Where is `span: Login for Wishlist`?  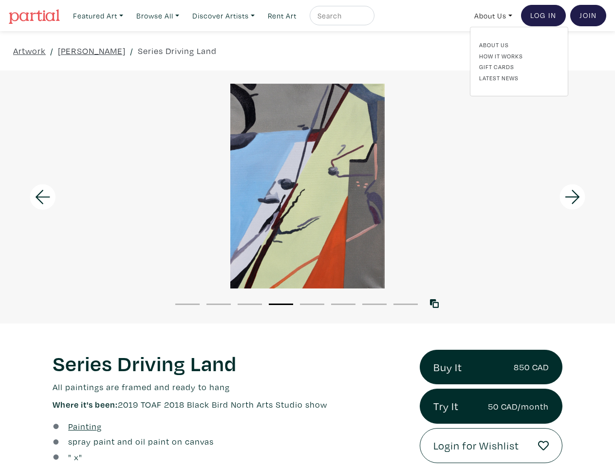
span: Login for Wishlist is located at coordinates (476, 446).